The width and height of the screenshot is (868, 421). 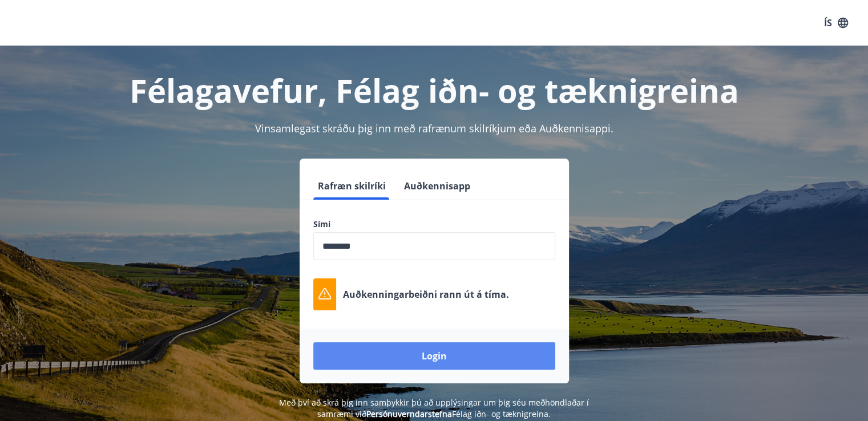 I want to click on button: ÍS, so click(x=836, y=23).